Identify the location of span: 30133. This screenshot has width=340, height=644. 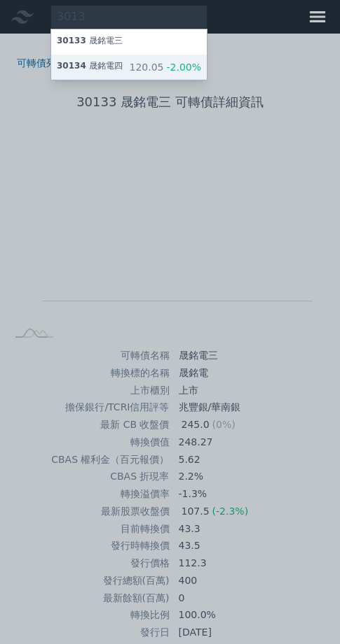
(71, 41).